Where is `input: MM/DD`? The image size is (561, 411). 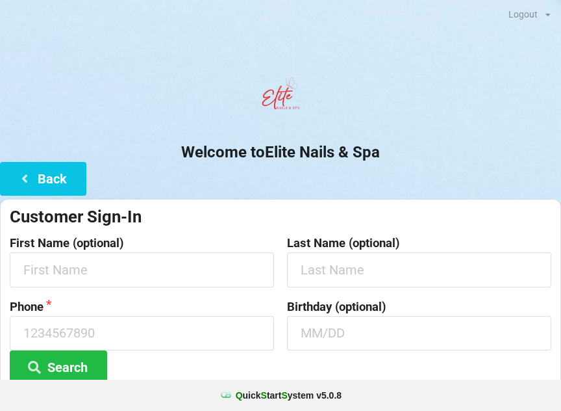
input: MM/DD is located at coordinates (419, 333).